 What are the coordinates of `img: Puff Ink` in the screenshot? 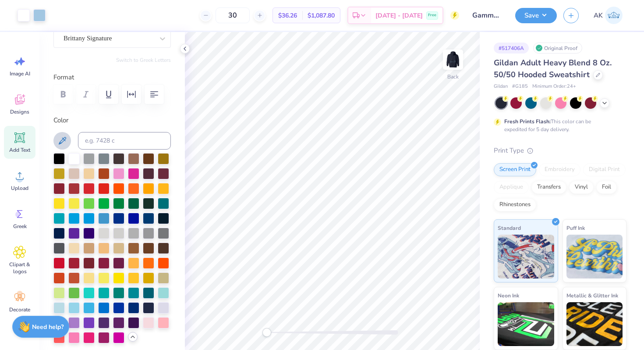 It's located at (594, 256).